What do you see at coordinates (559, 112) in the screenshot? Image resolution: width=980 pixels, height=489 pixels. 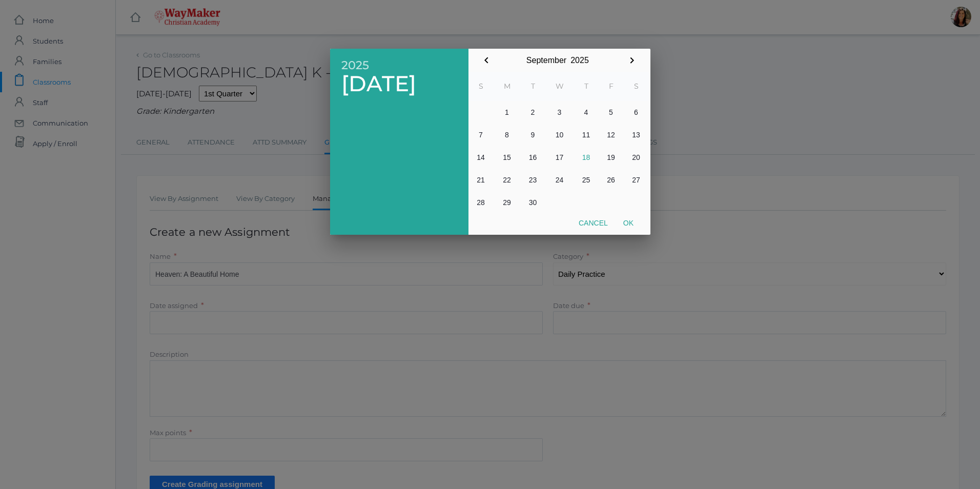 I see `button: 3` at bounding box center [559, 112].